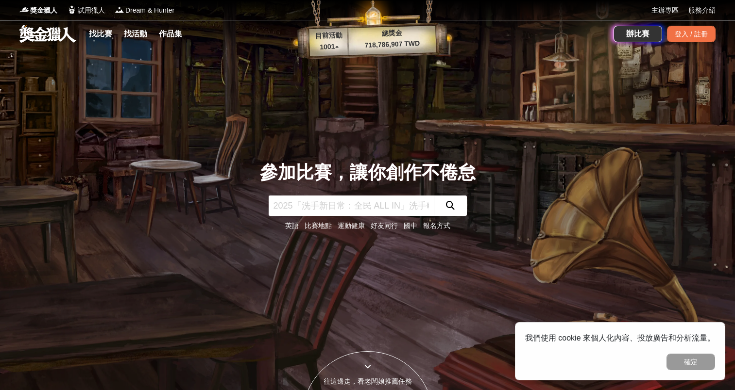 This screenshot has width=735, height=390. I want to click on a: 比賽地點, so click(318, 226).